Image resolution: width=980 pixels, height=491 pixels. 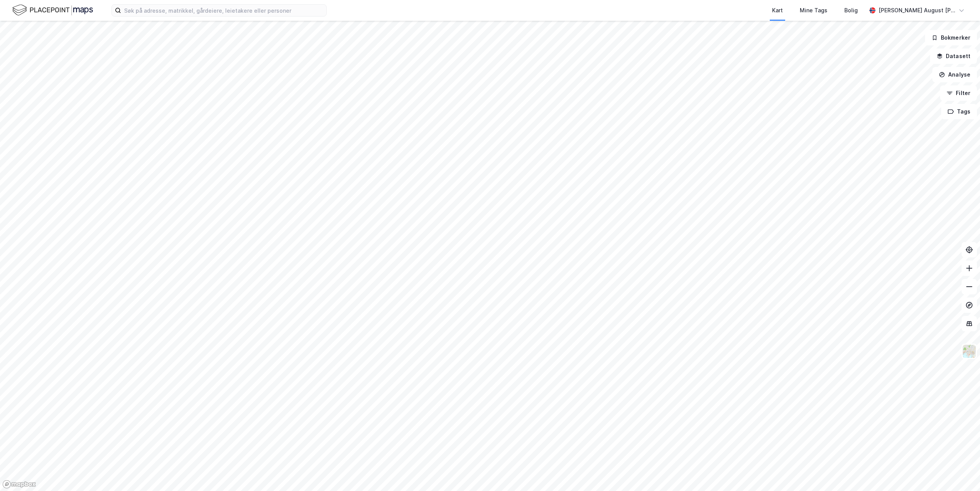 What do you see at coordinates (778, 10) in the screenshot?
I see `div: Kart` at bounding box center [778, 10].